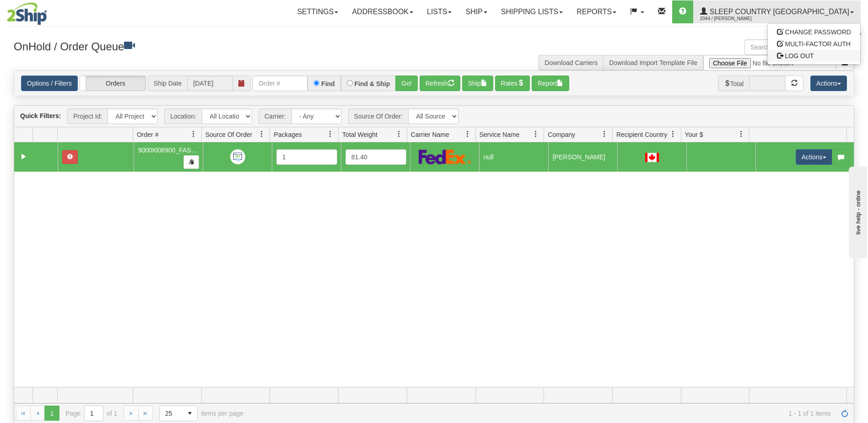 The height and width of the screenshot is (423, 868). What do you see at coordinates (695, 134) in the screenshot?
I see `span: Your $` at bounding box center [695, 134].